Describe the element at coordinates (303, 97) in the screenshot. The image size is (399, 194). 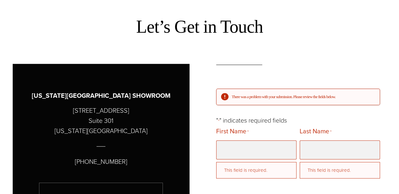
I see `h2: There was a problem with your submission. Please review the fields below.` at that location.